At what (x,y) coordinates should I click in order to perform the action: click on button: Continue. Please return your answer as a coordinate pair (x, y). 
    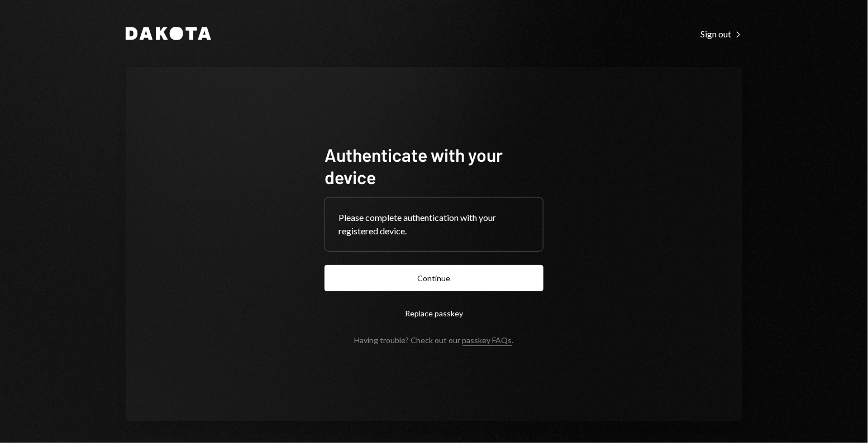
    Looking at the image, I should click on (434, 278).